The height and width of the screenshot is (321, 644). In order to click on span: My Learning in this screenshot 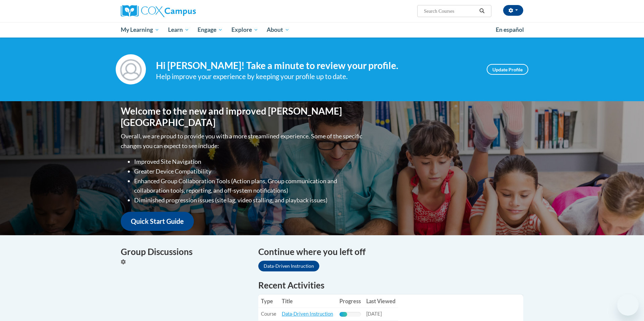, I will do `click(140, 30)`.